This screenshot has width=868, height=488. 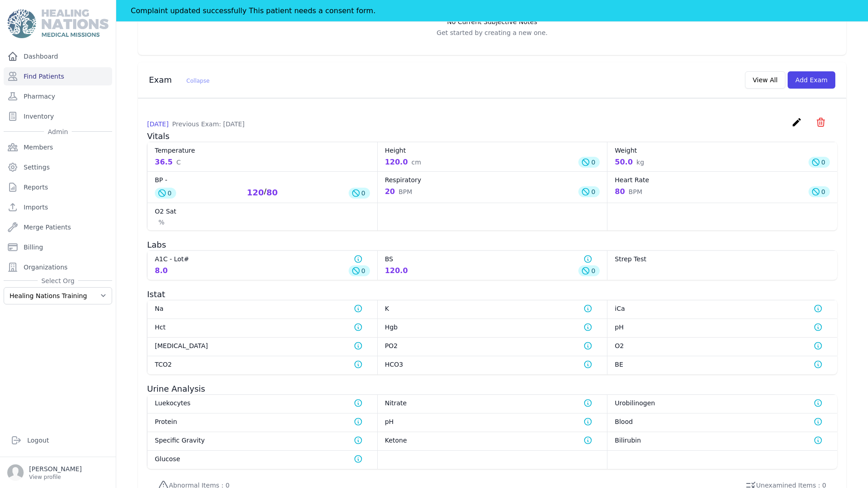 I want to click on a: Reports, so click(x=57, y=187).